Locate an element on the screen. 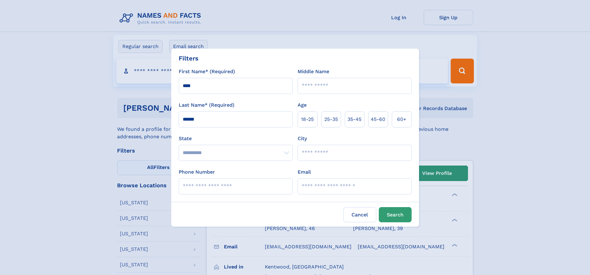 The image size is (590, 275). label: Email is located at coordinates (304, 172).